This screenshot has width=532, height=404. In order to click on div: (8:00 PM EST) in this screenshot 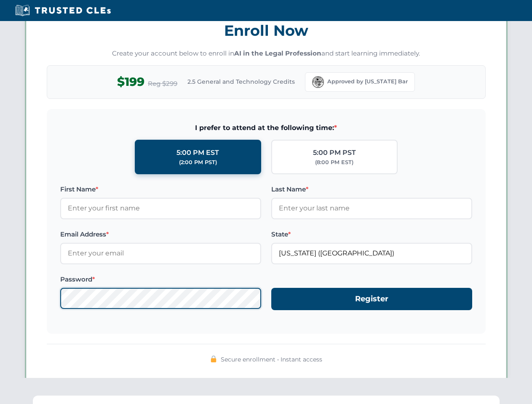, I will do `click(334, 162)`.